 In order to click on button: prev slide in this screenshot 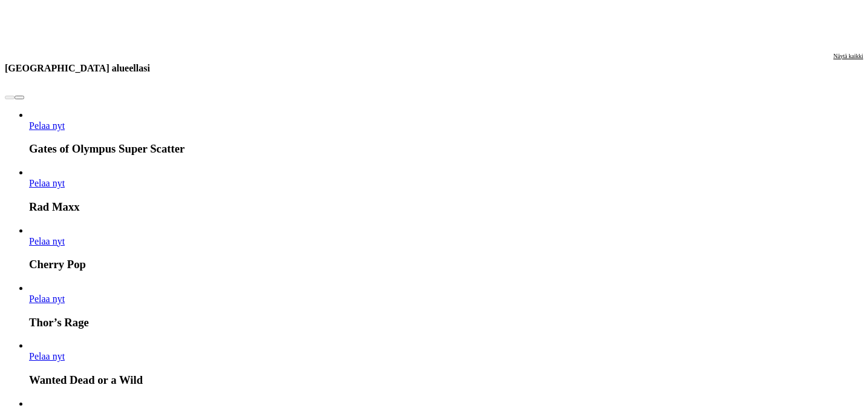, I will do `click(10, 98)`.